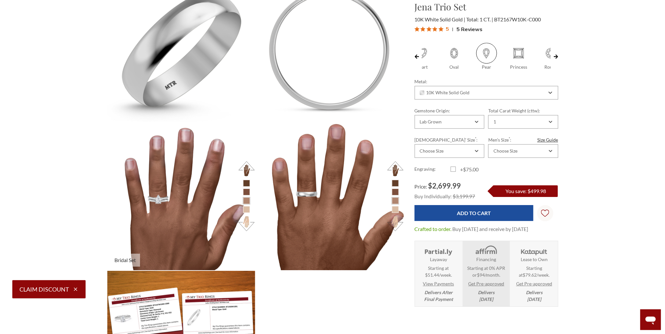  What do you see at coordinates (439, 251) in the screenshot?
I see `img: Layaway` at bounding box center [439, 251].